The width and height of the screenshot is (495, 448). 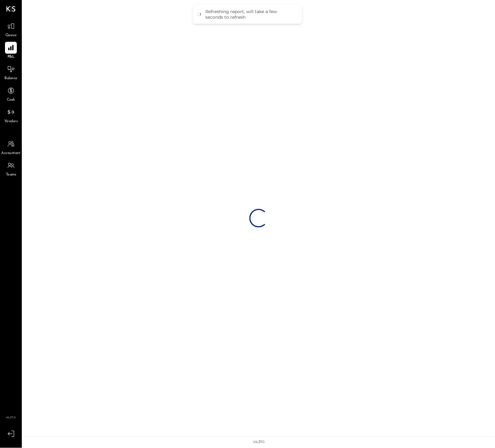 I want to click on span: Balance, so click(x=11, y=79).